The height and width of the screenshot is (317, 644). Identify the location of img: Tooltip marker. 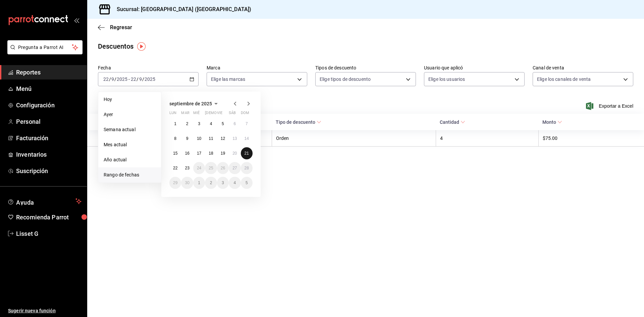
(141, 46).